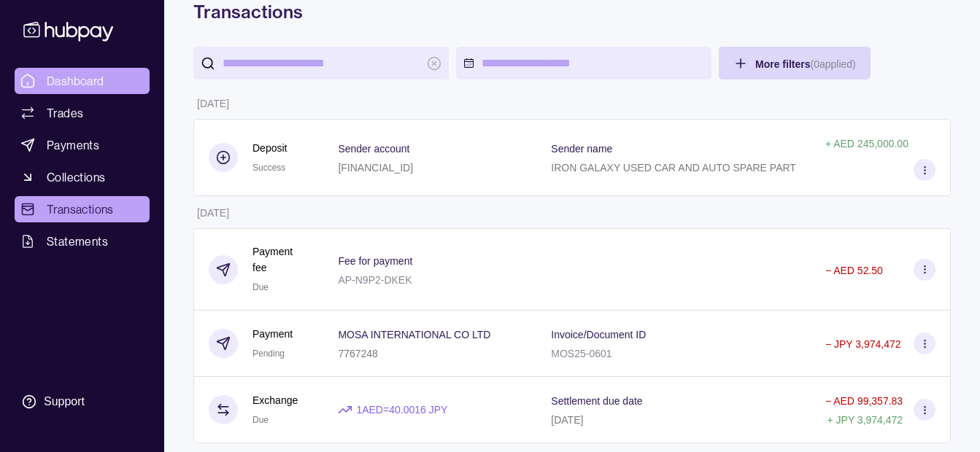  What do you see at coordinates (82, 402) in the screenshot?
I see `a: Support` at bounding box center [82, 402].